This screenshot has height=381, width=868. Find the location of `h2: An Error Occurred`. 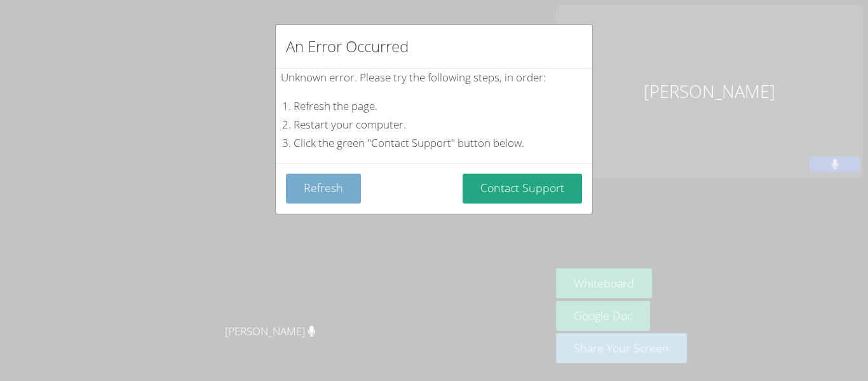

h2: An Error Occurred is located at coordinates (347, 47).